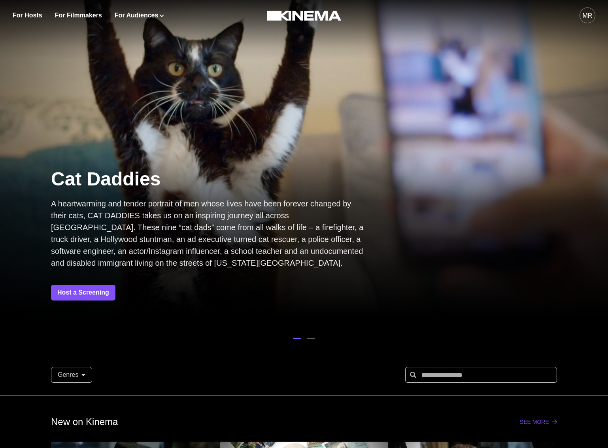 The image size is (608, 448). I want to click on button: Genres, so click(72, 375).